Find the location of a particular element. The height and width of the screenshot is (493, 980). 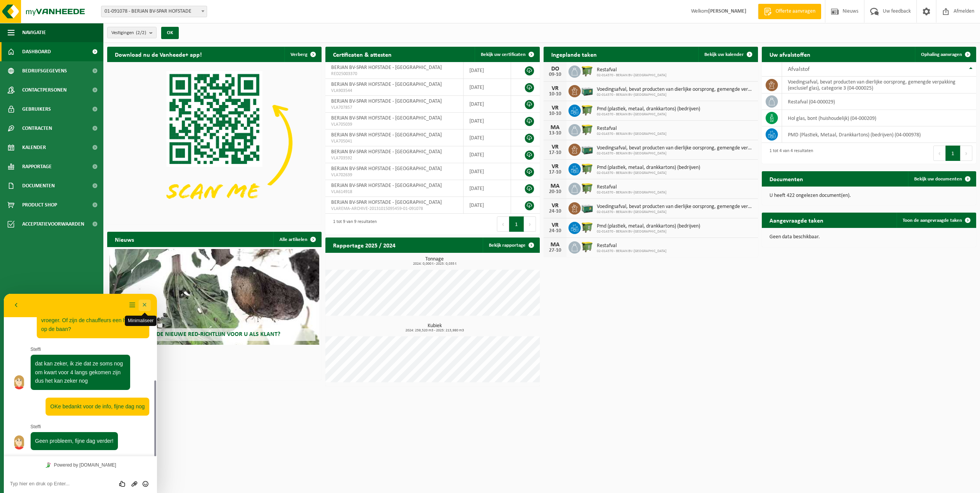

span: RED25003370 is located at coordinates (394, 74).